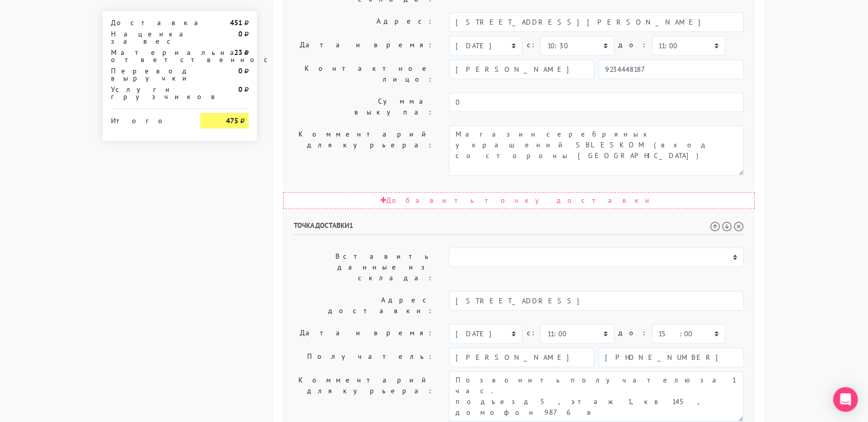  I want to click on strong: 23, so click(239, 53).